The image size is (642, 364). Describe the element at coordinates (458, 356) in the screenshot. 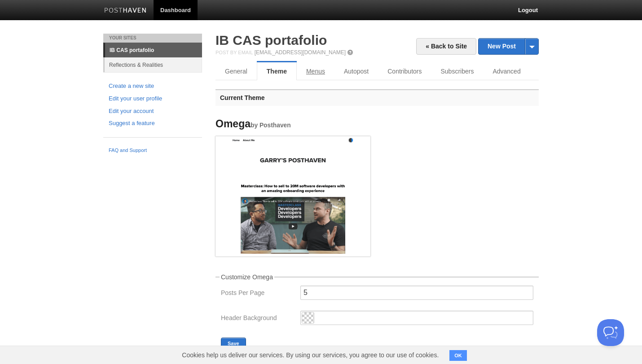

I see `button: OK` at that location.